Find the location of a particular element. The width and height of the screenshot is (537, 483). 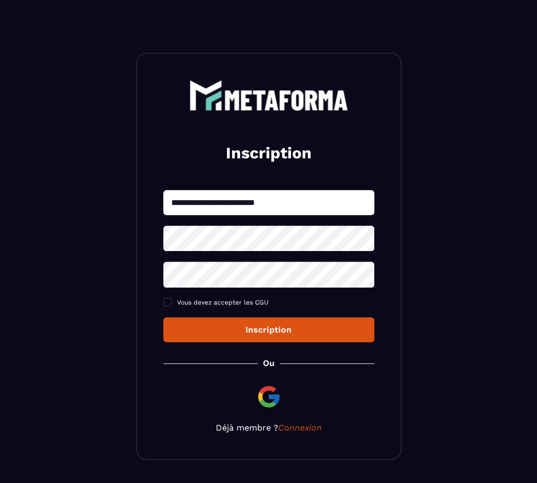

img: logo is located at coordinates (269, 95).